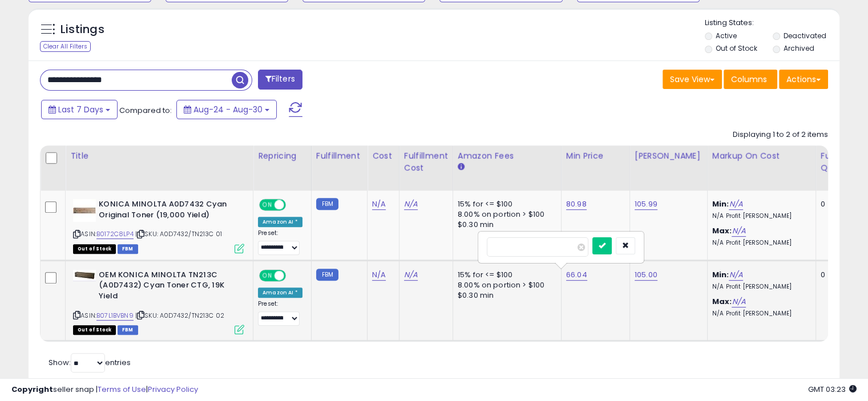 The height and width of the screenshot is (401, 868). What do you see at coordinates (80, 110) in the screenshot?
I see `span: Last 7 Days` at bounding box center [80, 110].